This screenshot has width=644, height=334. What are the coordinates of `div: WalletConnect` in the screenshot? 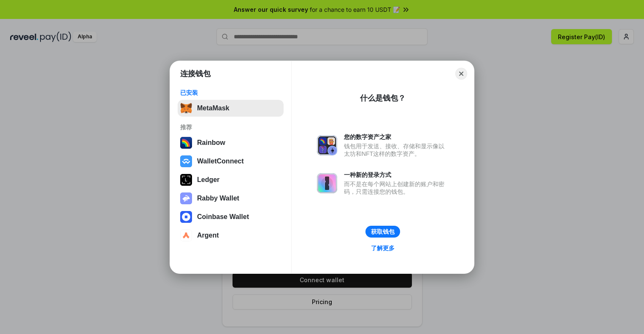 It's located at (220, 161).